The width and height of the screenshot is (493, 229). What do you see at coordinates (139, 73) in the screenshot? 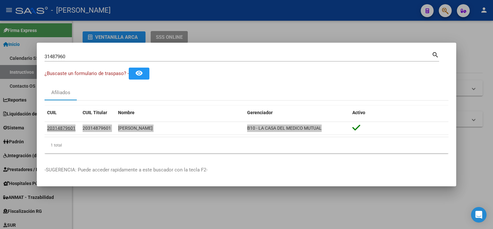
I see `mat-icon: remove_red_eye` at bounding box center [139, 73].